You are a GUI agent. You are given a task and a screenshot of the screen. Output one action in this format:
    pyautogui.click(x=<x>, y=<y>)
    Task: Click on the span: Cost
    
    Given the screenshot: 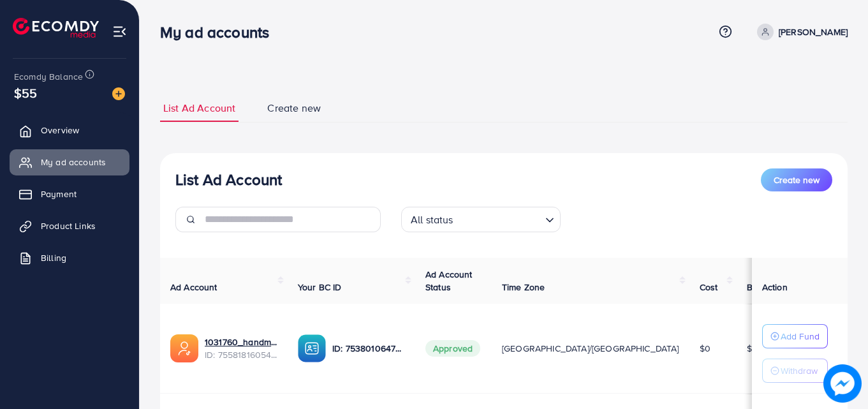 What is the action you would take?
    pyautogui.click(x=708, y=287)
    